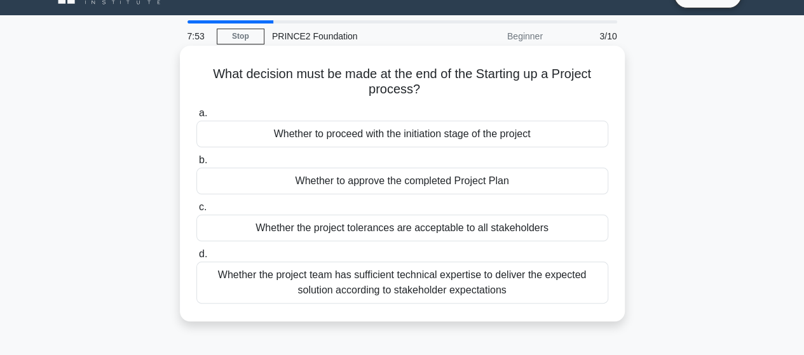 The height and width of the screenshot is (355, 804). Describe the element at coordinates (588, 36) in the screenshot. I see `div: 3/10` at that location.